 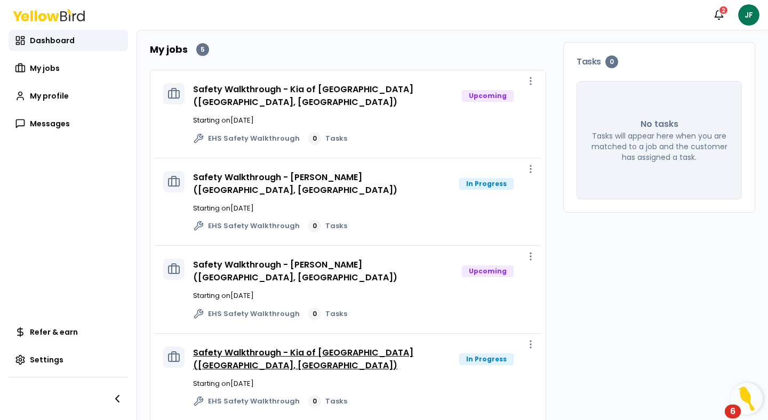 I want to click on button: Open Resource Center, 6 new notifications, so click(x=746, y=399).